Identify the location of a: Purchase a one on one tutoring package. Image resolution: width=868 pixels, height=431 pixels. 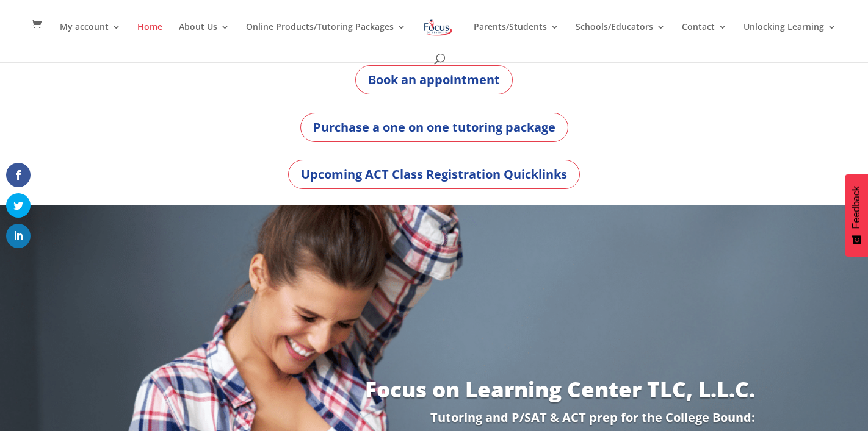
(434, 127).